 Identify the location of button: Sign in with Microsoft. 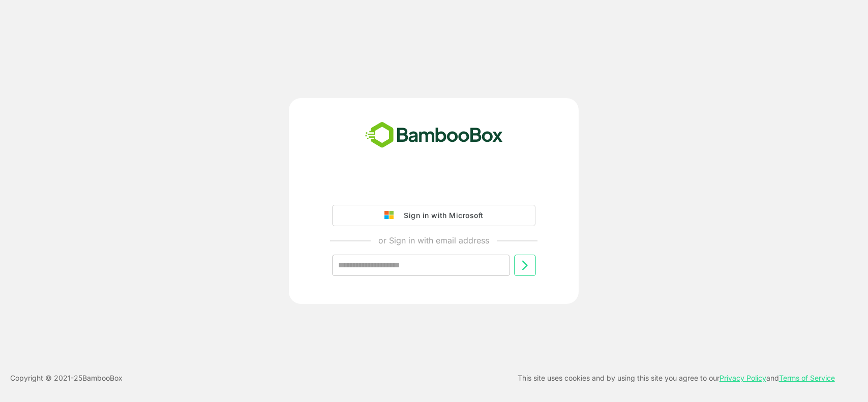
(434, 216).